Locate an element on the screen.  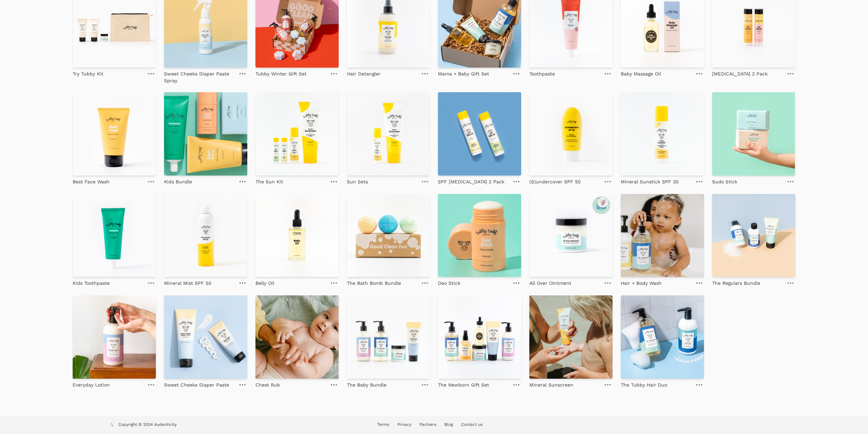
p: Belly Oil is located at coordinates (265, 283).